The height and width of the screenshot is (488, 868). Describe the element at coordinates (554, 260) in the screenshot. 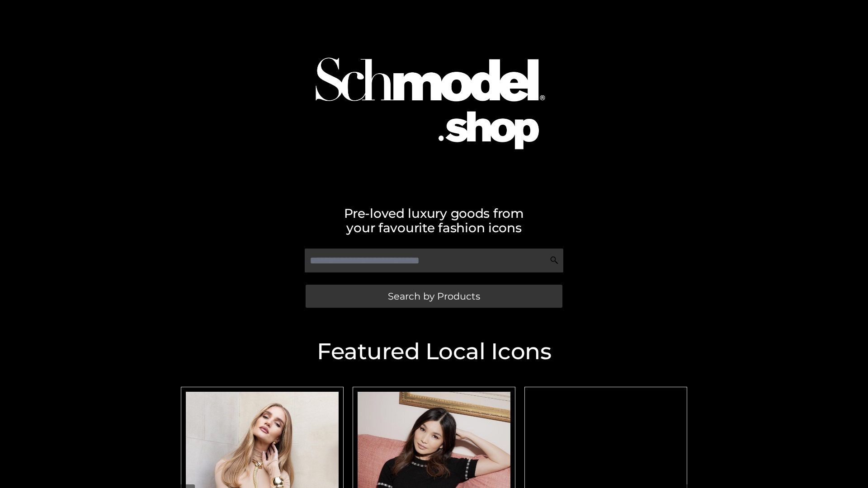

I see `img: Search Icon` at that location.